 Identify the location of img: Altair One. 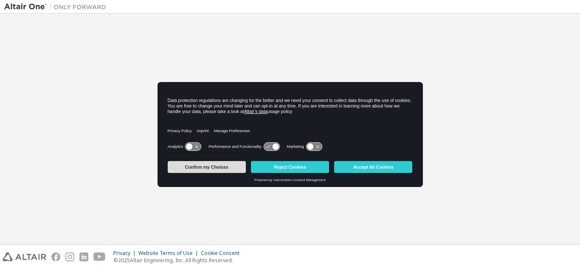
(57, 7).